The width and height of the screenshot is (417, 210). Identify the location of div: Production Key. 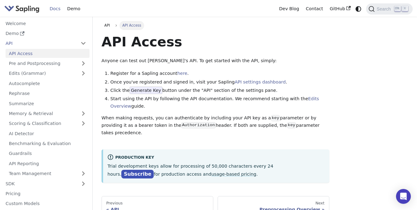
(216, 157).